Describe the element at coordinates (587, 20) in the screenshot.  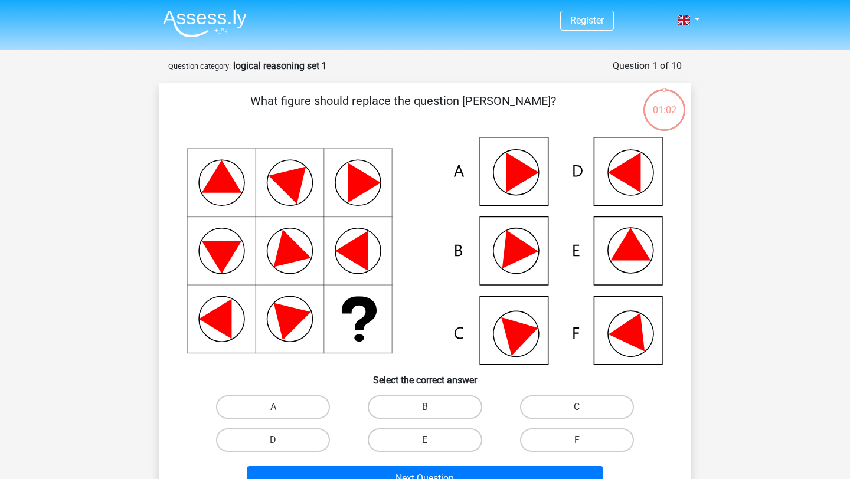
I see `a: Register` at that location.